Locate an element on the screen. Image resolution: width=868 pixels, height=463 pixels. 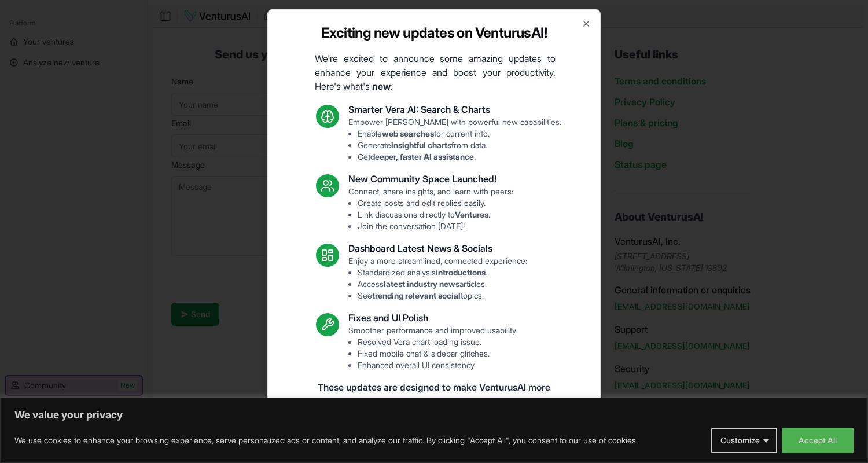
strong: introductions is located at coordinates (460, 272).